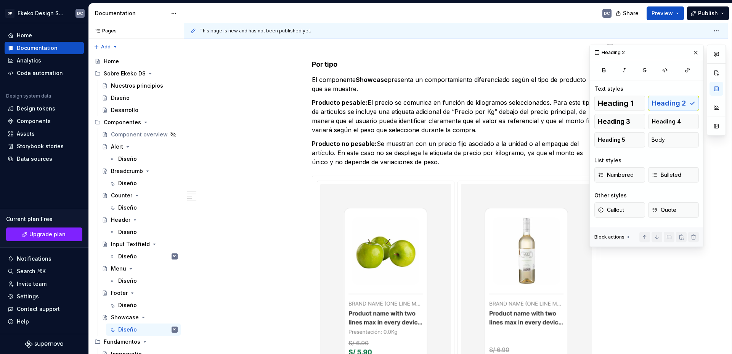 This screenshot has height=354, width=732. What do you see at coordinates (40, 73) in the screenshot?
I see `div: Code automation` at bounding box center [40, 73].